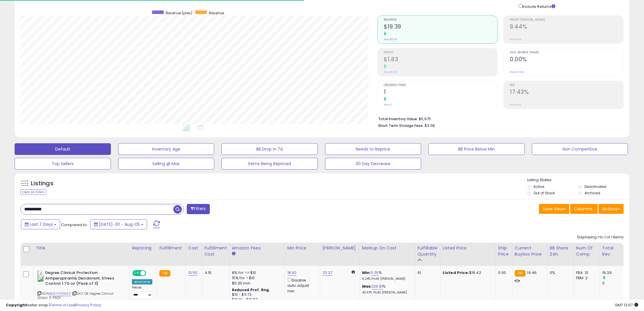  Describe the element at coordinates (387, 254) in the screenshot. I see `th: The percentage added to the cost of goods (COGS) that forms the calculator for Min & Max prices.` at that location.